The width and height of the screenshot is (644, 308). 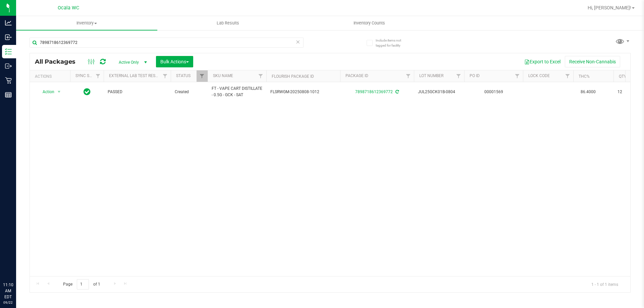 I want to click on span: 86.4000, so click(x=588, y=92).